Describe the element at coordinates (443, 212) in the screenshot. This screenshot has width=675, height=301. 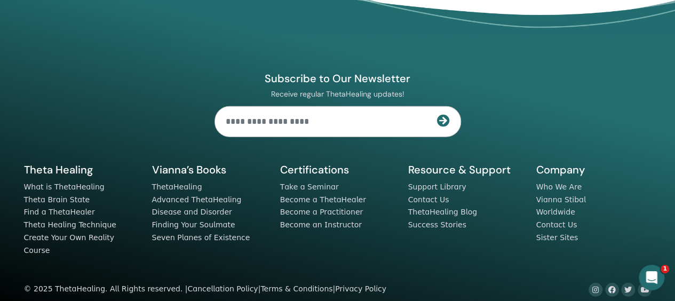
I see `a: ThetaHealing Blog` at that location.